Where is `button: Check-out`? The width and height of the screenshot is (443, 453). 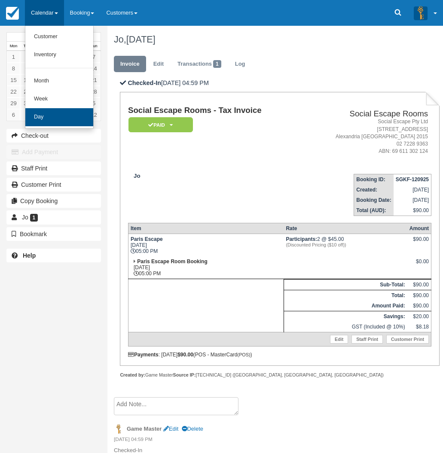 button: Check-out is located at coordinates (54, 136).